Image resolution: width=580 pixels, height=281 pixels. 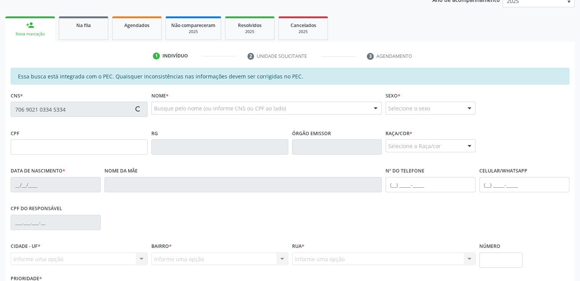 I want to click on label: CPF, so click(x=15, y=133).